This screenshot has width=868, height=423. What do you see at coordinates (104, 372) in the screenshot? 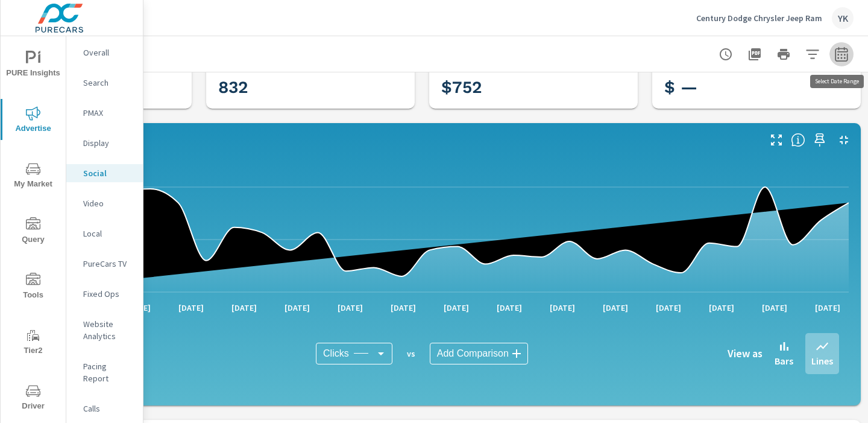
I see `div: Pacing Report` at bounding box center [104, 372].